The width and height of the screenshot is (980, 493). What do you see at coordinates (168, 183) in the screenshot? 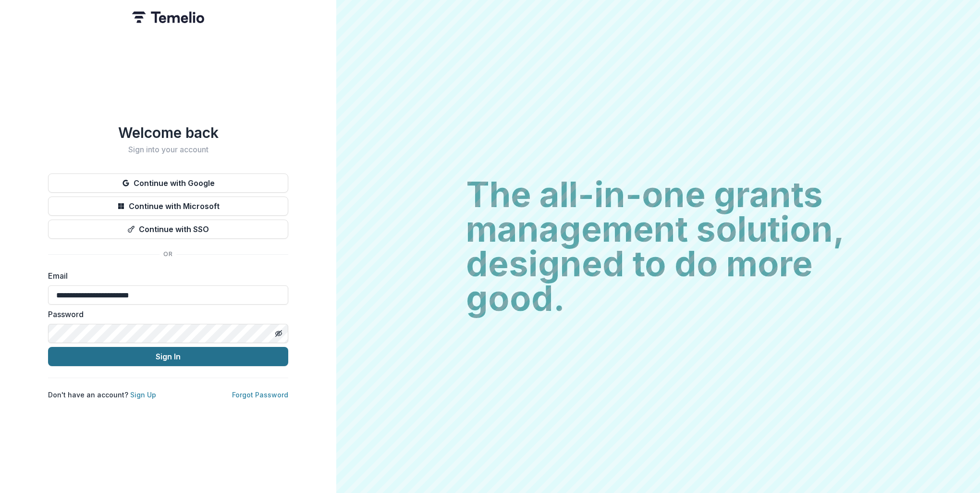
I see `button: Continue with Google` at bounding box center [168, 183].